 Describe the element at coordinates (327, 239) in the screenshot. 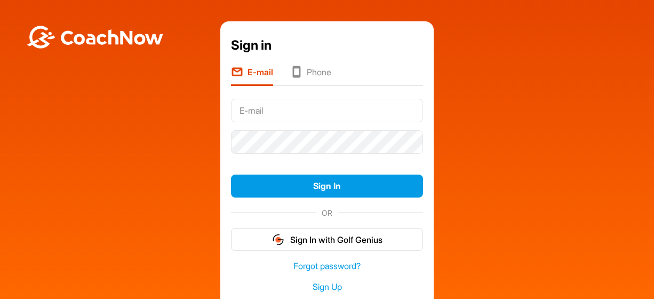

I see `button: Sign In with Golf Genius` at that location.